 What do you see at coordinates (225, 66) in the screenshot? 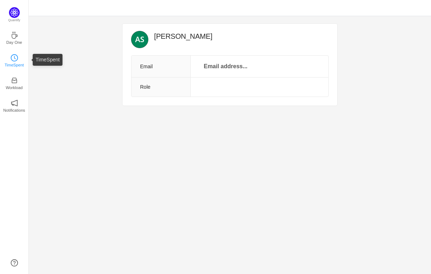
I see `p: Email address...` at bounding box center [225, 66].